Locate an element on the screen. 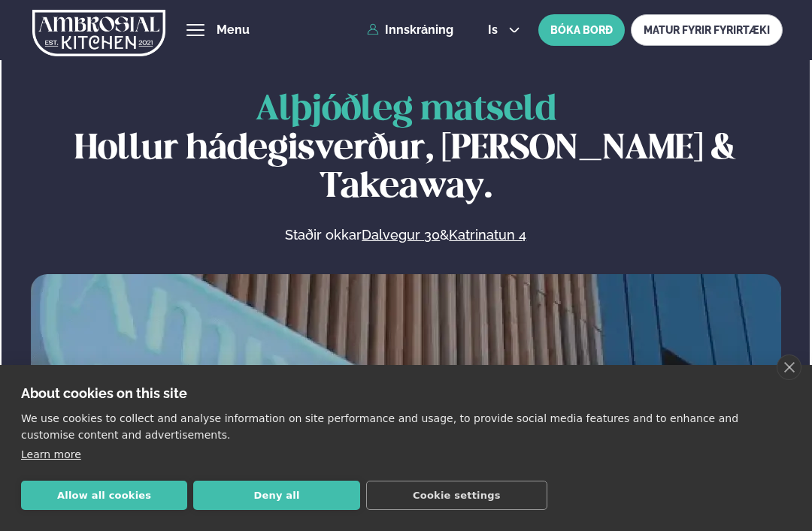 The height and width of the screenshot is (531, 812). button: BÓKA BORÐ is located at coordinates (581, 30).